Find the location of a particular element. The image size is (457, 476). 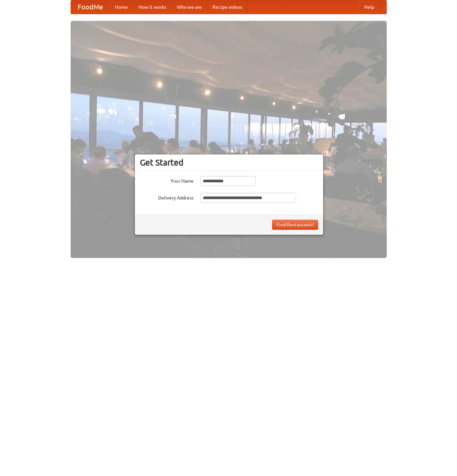

h3: Get Started is located at coordinates (229, 163).